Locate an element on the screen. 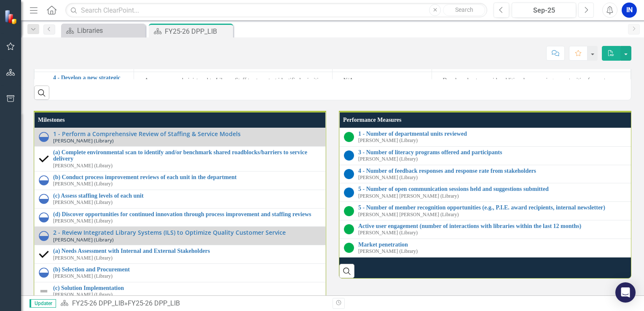 The height and width of the screenshot is (311, 644). li: A survey was administered to Library Staff to stress test identified priorities and minor updates... is located at coordinates (236, 85).